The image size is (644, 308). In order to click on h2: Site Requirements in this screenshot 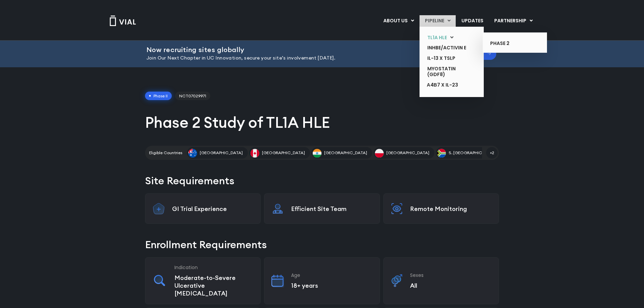, I will do `click(322, 181)`.